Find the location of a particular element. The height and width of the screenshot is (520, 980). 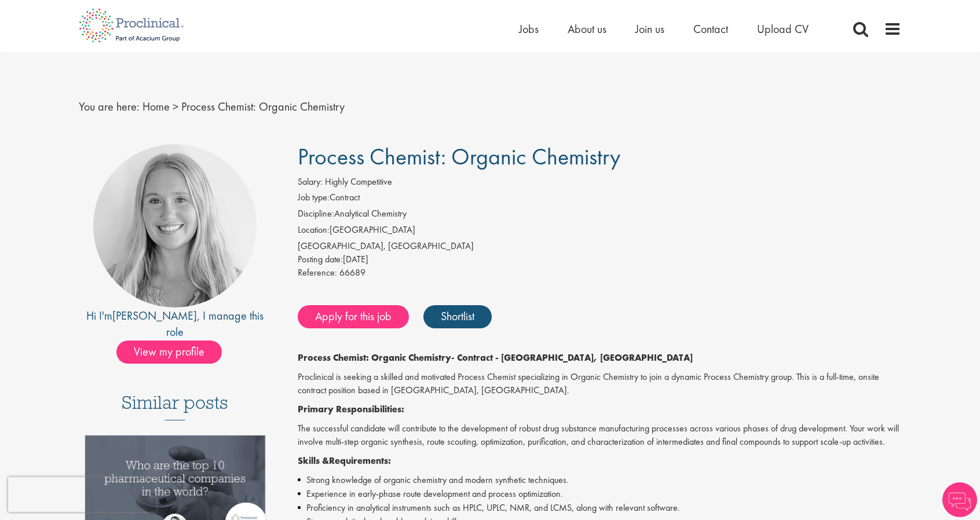

label: Discipline: is located at coordinates (316, 213).